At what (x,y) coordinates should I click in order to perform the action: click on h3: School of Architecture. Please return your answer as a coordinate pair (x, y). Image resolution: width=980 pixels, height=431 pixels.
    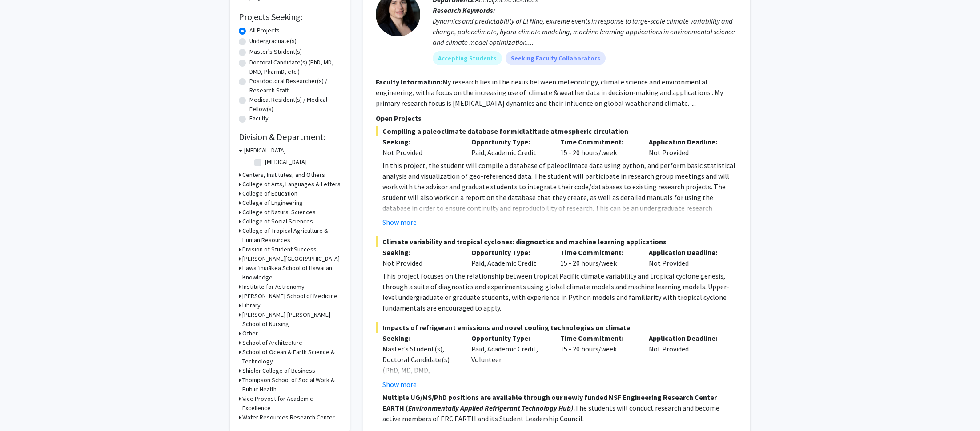
    Looking at the image, I should click on (272, 343).